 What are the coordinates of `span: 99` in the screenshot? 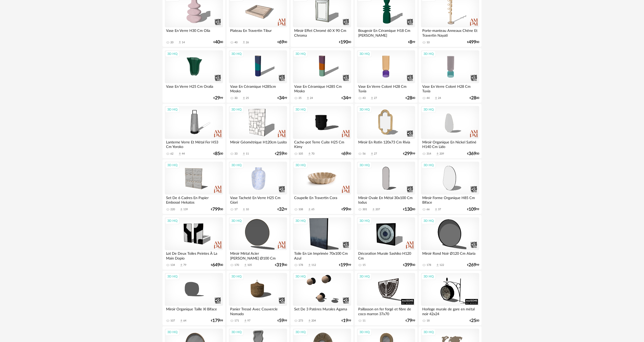 It's located at (345, 209).